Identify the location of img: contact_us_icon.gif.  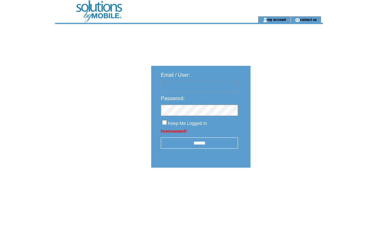
(298, 20).